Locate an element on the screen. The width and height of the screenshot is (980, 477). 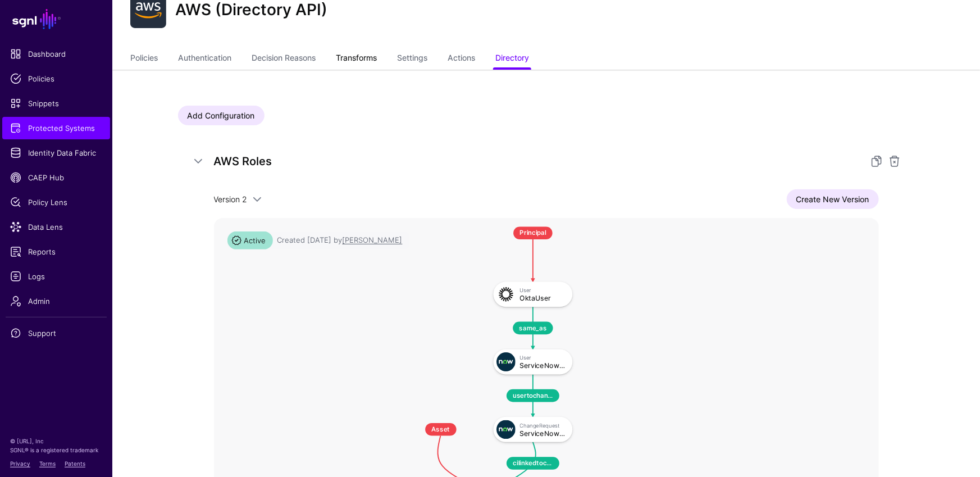
span: usertochangerequest is located at coordinates (533, 395).